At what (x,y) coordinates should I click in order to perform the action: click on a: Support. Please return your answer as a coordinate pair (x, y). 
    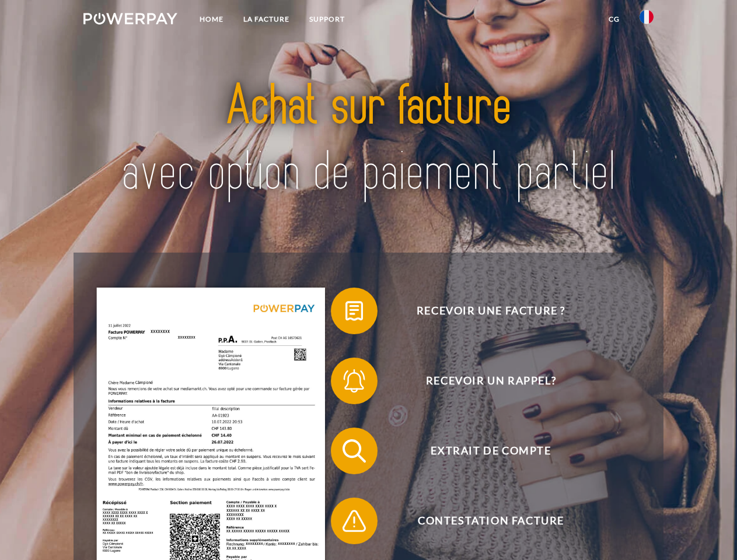
    Looking at the image, I should click on (327, 19).